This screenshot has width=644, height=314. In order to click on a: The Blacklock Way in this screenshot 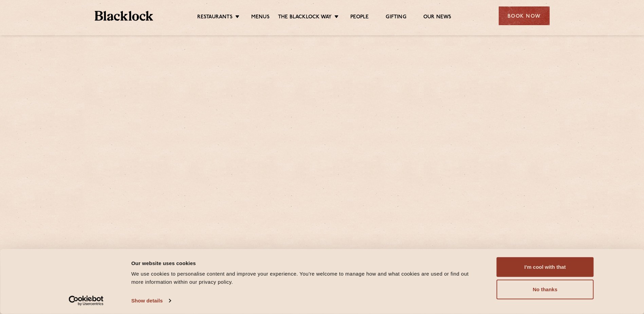, I will do `click(305, 18)`.